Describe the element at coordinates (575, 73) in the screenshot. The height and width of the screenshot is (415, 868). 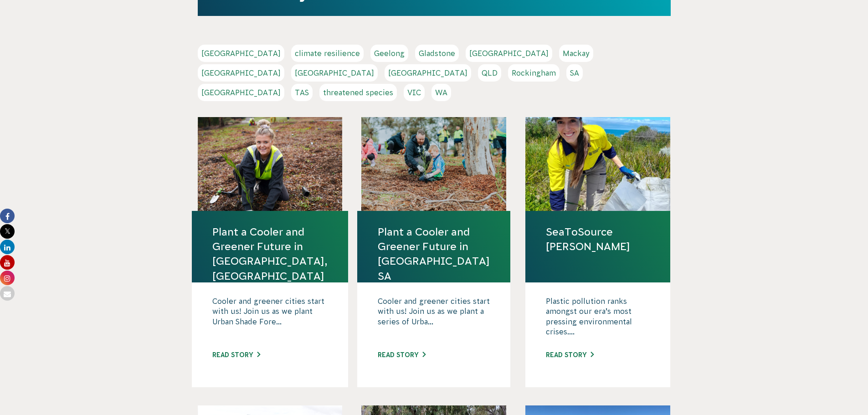
I see `a: SA` at that location.